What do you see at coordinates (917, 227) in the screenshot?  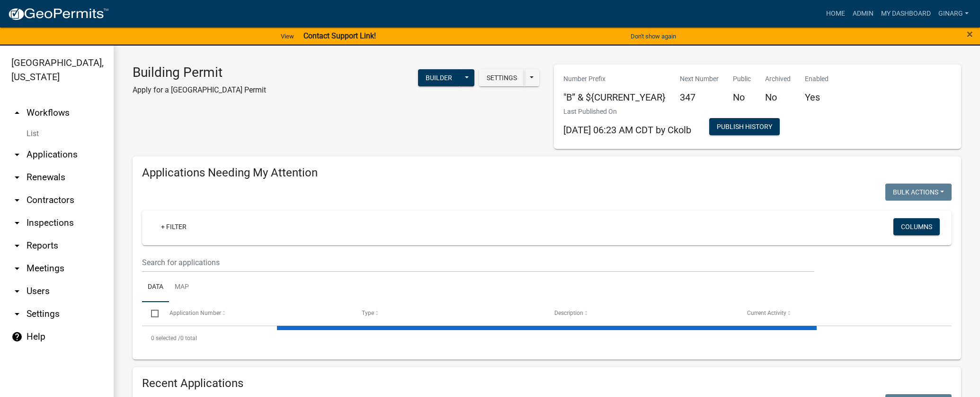 I see `button: Columns` at bounding box center [917, 227].